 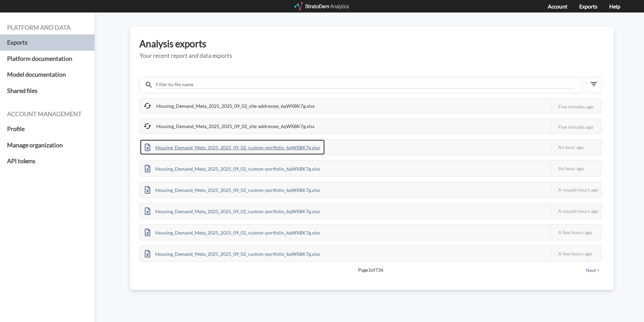 I want to click on a: Platform documentation, so click(x=48, y=59).